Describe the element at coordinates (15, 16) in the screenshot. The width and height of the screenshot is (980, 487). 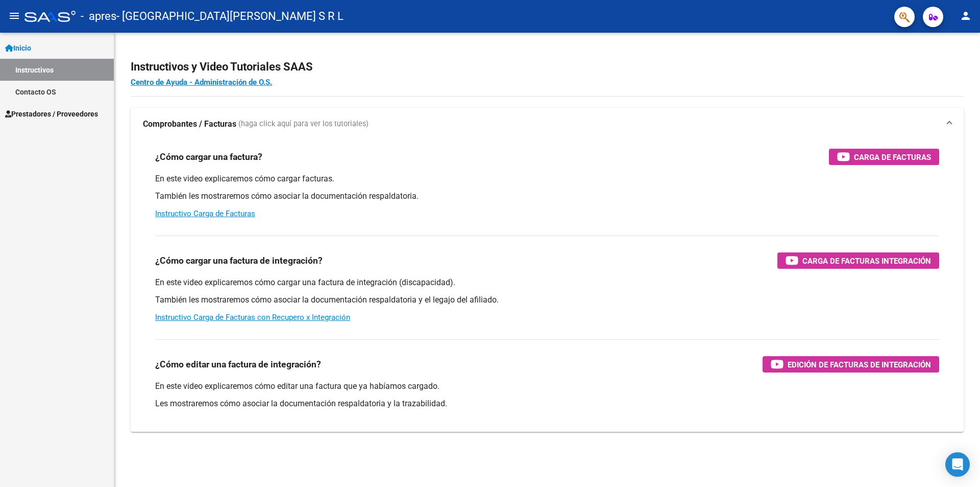
I see `mat-icon: menu` at that location.